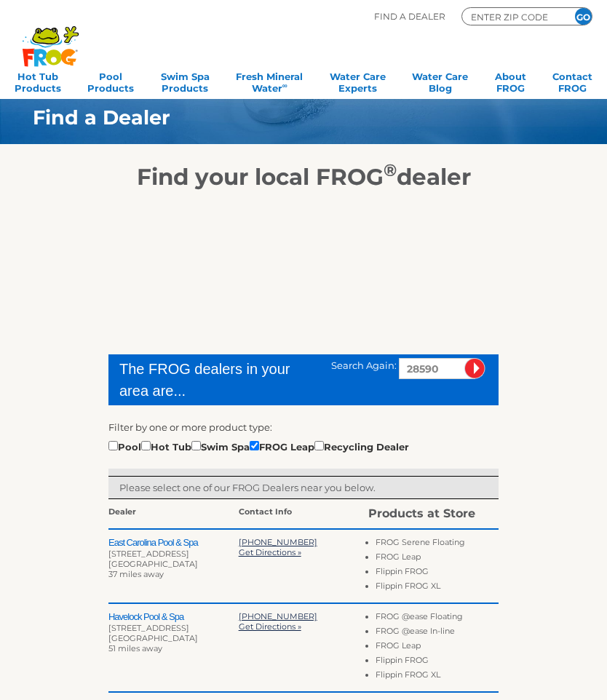 The image size is (607, 700). I want to click on a: Water CareExperts, so click(357, 81).